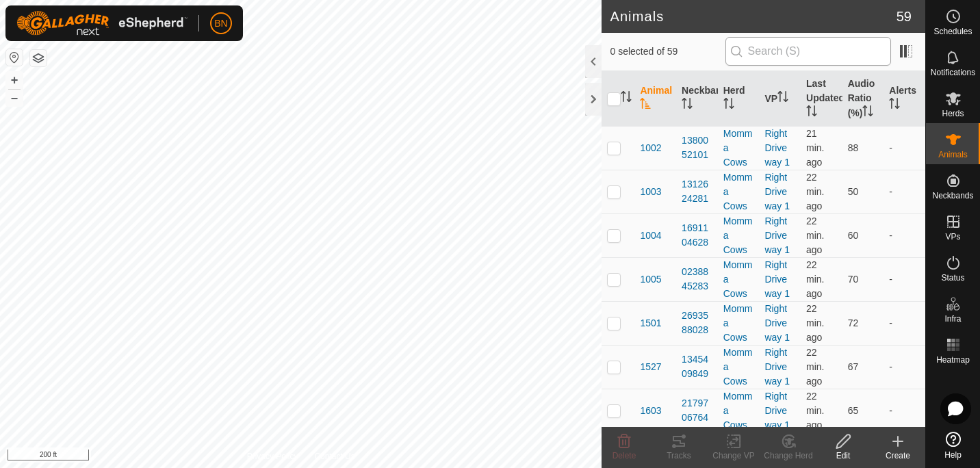 The width and height of the screenshot is (980, 468). Describe the element at coordinates (738, 98) in the screenshot. I see `th: Herd` at that location.